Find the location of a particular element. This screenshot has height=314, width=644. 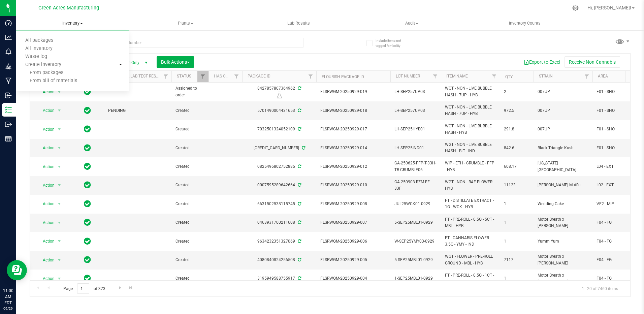

span: Assigned to order is located at coordinates (190, 92).